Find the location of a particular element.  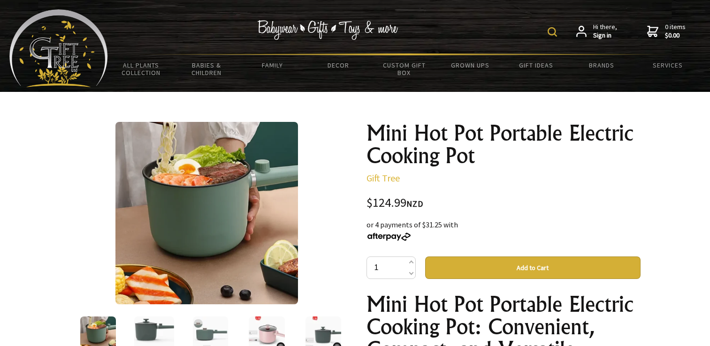

strong: Sign in is located at coordinates (605, 36).